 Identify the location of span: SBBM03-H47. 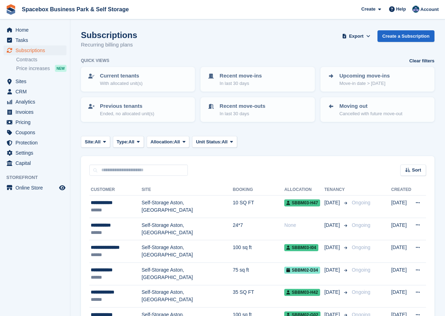
(302, 203).